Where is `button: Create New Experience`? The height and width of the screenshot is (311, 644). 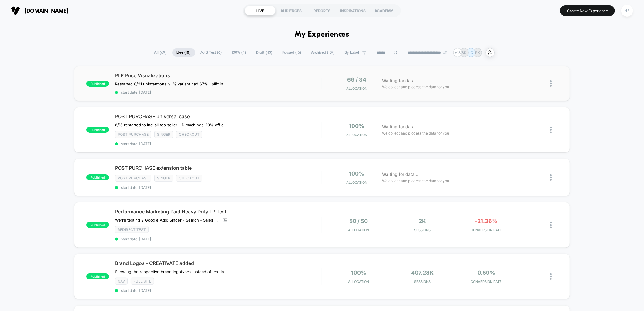
button: Create New Experience is located at coordinates (587, 11).